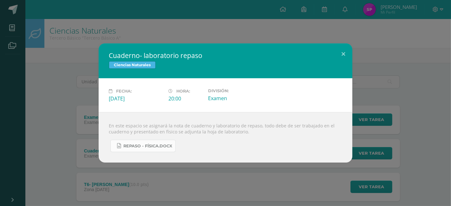 This screenshot has height=206, width=451. What do you see at coordinates (235, 98) in the screenshot?
I see `div: Examen` at bounding box center [235, 98].